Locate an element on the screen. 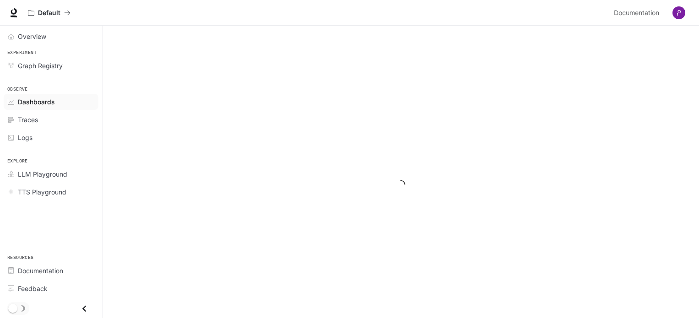  span: Dashboards is located at coordinates (36, 102).